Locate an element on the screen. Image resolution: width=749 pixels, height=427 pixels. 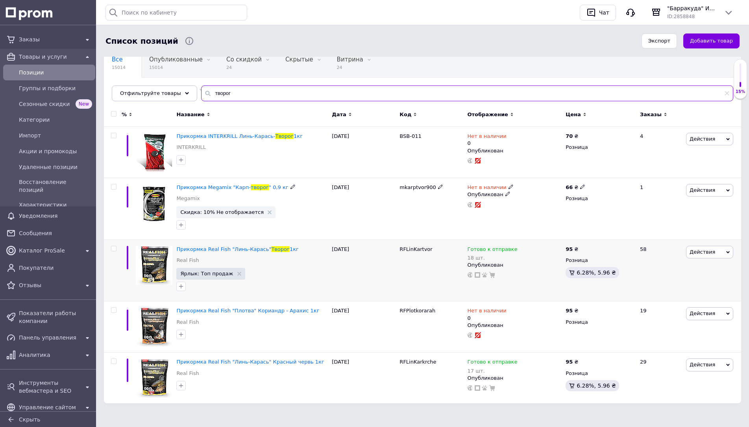
span: Импорт is located at coordinates (56, 135).